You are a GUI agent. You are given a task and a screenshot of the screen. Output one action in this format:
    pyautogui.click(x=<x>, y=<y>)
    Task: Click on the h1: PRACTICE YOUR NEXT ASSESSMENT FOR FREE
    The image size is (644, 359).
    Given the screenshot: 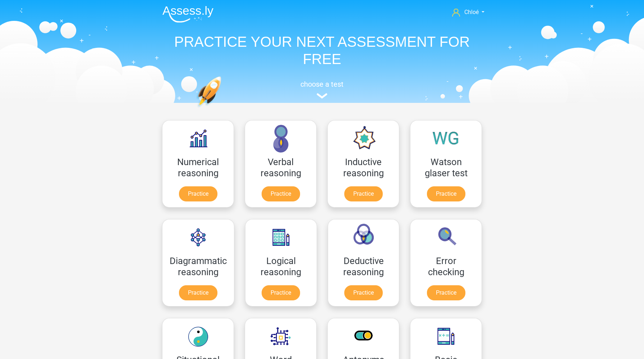 What is the action you would take?
    pyautogui.click(x=322, y=50)
    